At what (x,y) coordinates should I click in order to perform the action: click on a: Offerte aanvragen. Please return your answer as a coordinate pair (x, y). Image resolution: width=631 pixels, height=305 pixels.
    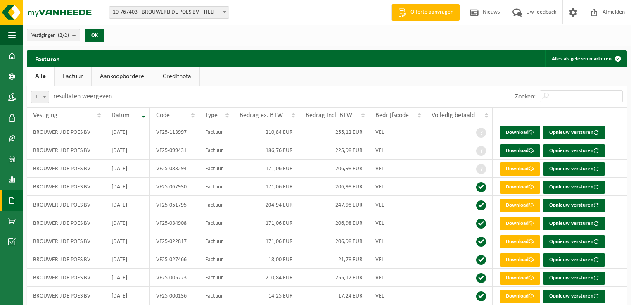
    Looking at the image, I should click on (426, 12).